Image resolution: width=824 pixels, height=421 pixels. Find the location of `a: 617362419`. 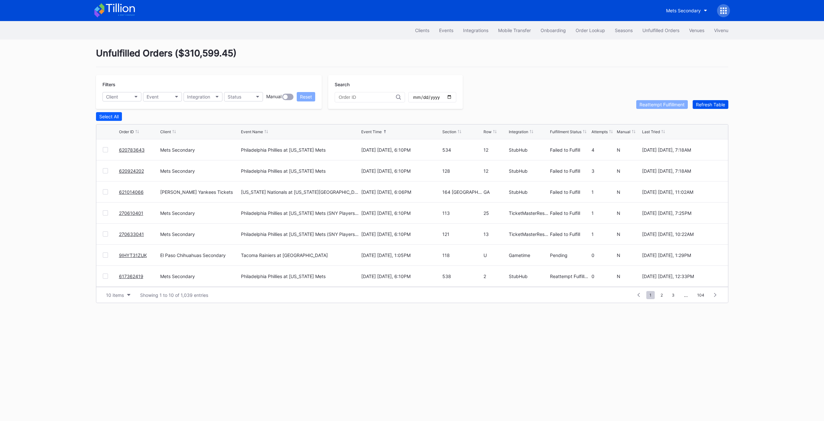

a: 617362419 is located at coordinates (131, 276).